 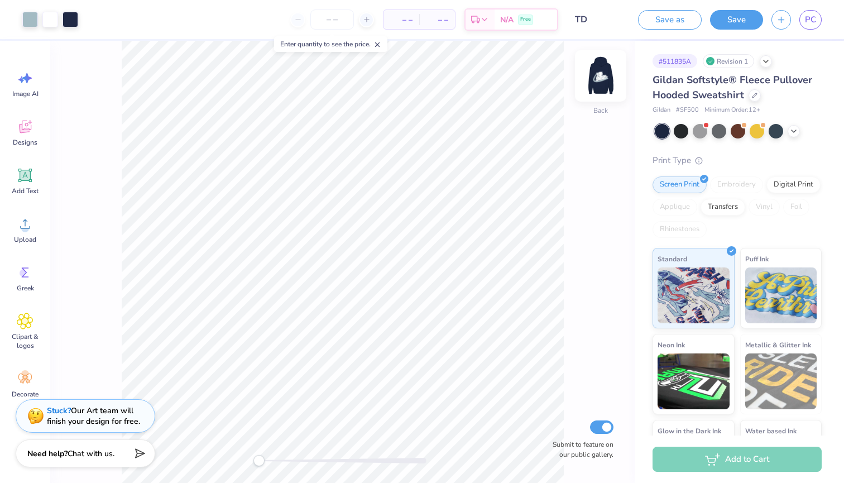 I want to click on button: Save, so click(x=736, y=20).